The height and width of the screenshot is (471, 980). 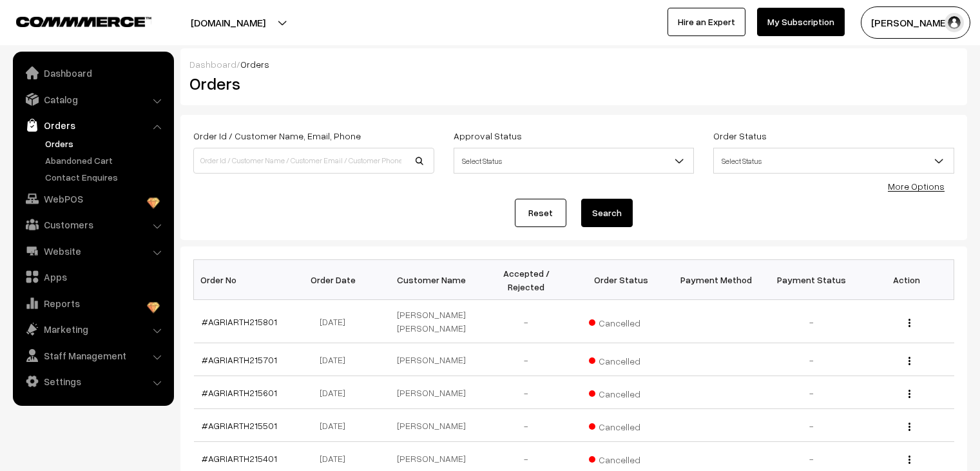 What do you see at coordinates (93, 355) in the screenshot?
I see `a: Staff Management` at bounding box center [93, 355].